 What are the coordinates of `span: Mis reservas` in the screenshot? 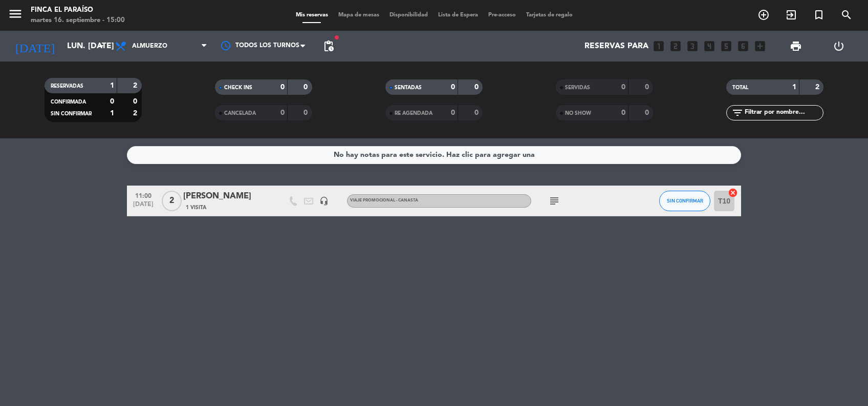 It's located at (312, 15).